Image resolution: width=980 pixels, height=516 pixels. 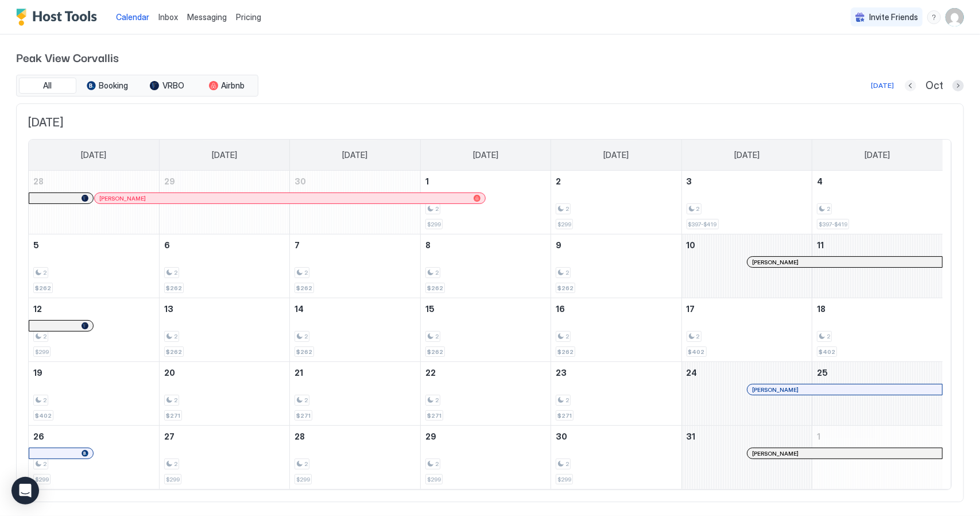 What do you see at coordinates (747, 436) in the screenshot?
I see `a: October 31, 2025` at bounding box center [747, 436].